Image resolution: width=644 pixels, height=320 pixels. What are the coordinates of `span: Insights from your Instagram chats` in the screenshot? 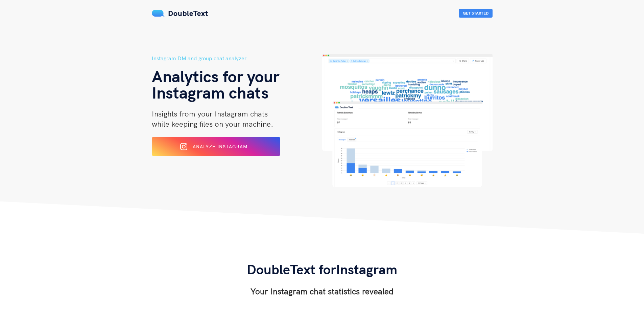 It's located at (210, 114).